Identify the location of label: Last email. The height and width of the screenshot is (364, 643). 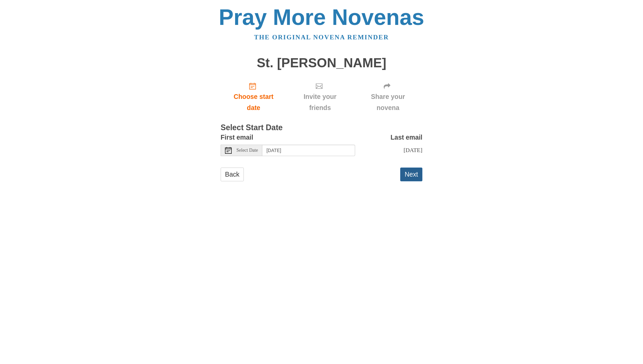
(406, 137).